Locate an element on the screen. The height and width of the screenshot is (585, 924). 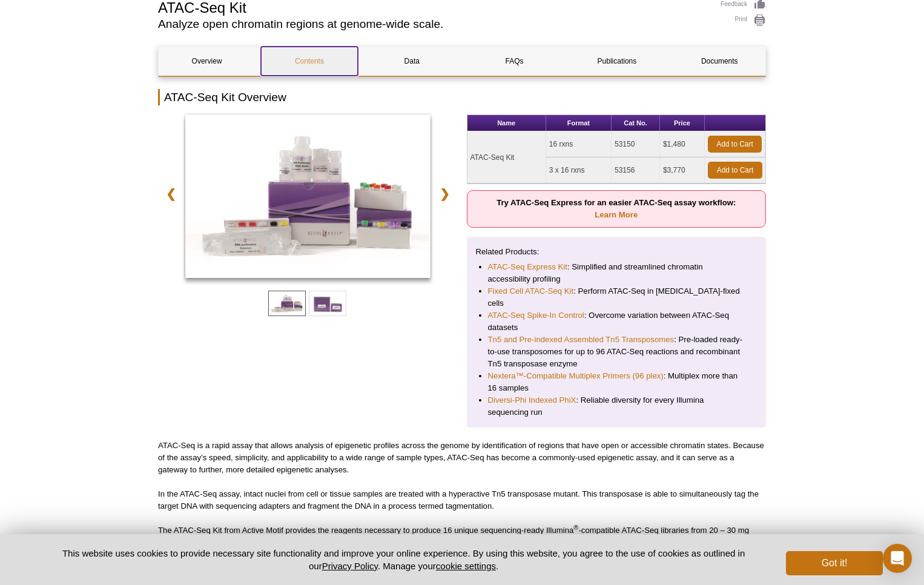
strong: Try ATAC-Seq Express for an easier ATAC-Seq assay workflow: is located at coordinates (616, 208).